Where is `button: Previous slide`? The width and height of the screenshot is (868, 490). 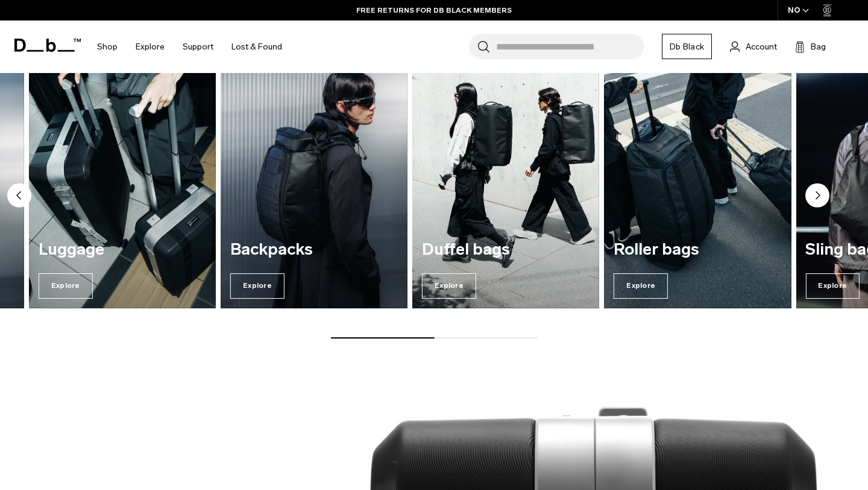 button: Previous slide is located at coordinates (20, 197).